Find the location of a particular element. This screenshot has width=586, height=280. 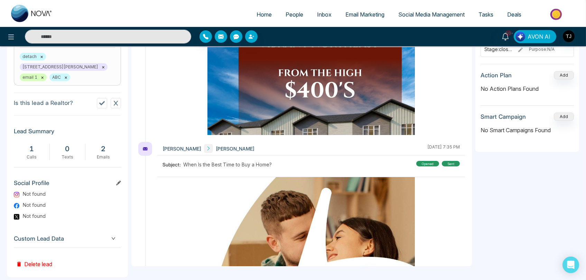

div: 2 is located at coordinates (103, 149).